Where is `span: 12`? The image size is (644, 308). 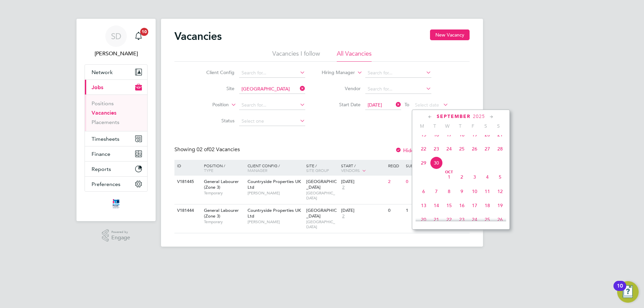 span: 12 is located at coordinates (500, 191).